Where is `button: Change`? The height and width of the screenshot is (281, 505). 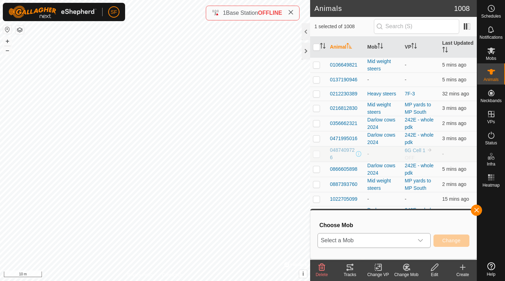 button: Change is located at coordinates (452, 241).